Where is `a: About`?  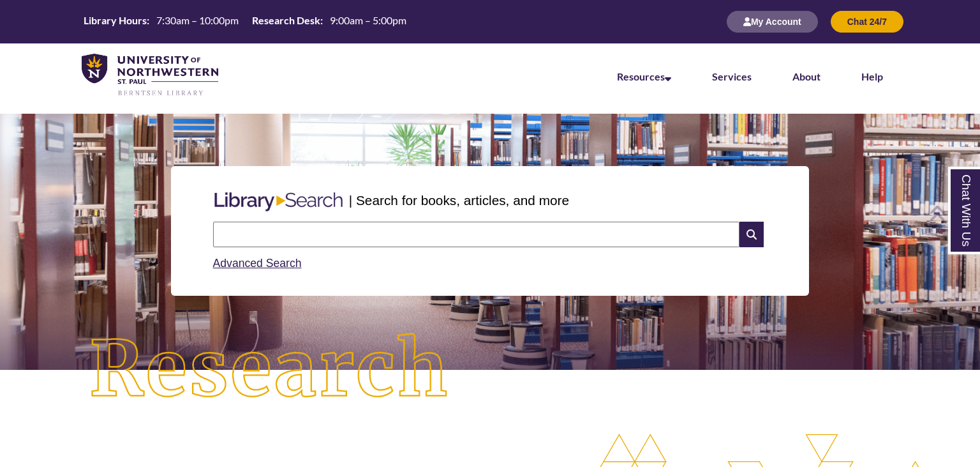 a: About is located at coordinates (807, 76).